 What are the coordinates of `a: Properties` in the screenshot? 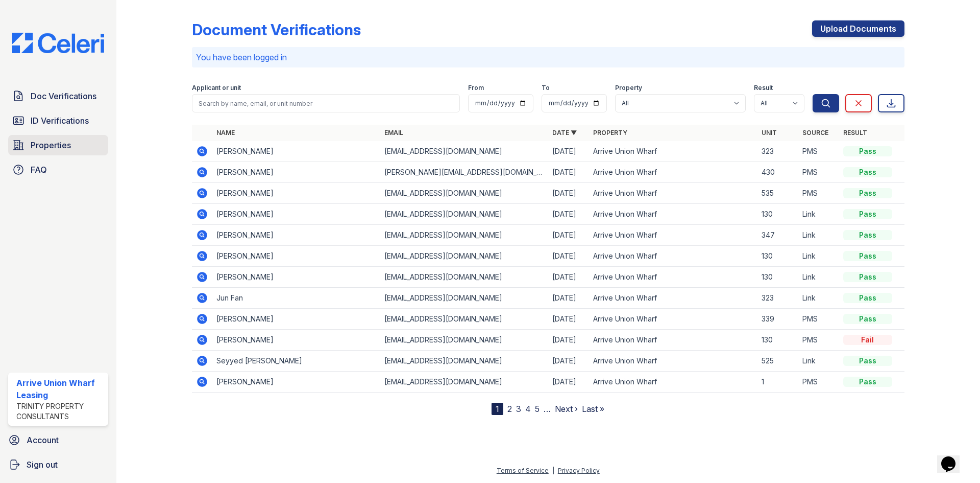 It's located at (59, 145).